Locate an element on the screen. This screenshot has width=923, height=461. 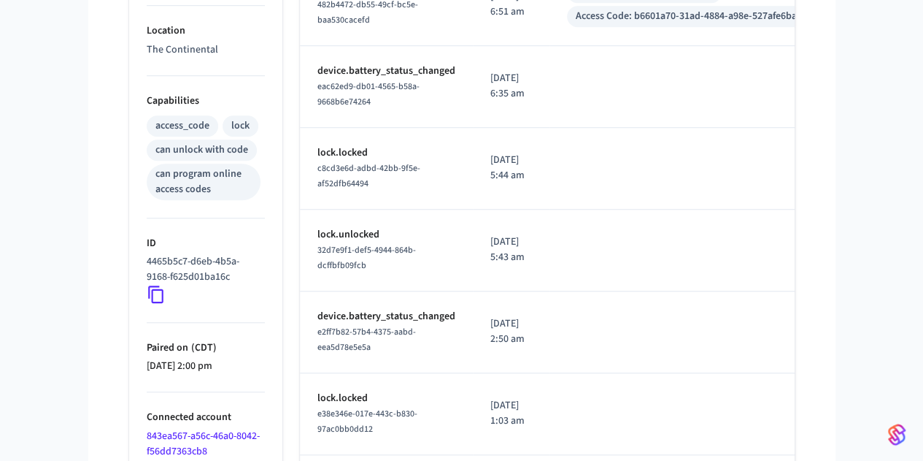
a: 843ea567-a56c-46a0-8042-f56dd7363cb8 is located at coordinates (203, 443).